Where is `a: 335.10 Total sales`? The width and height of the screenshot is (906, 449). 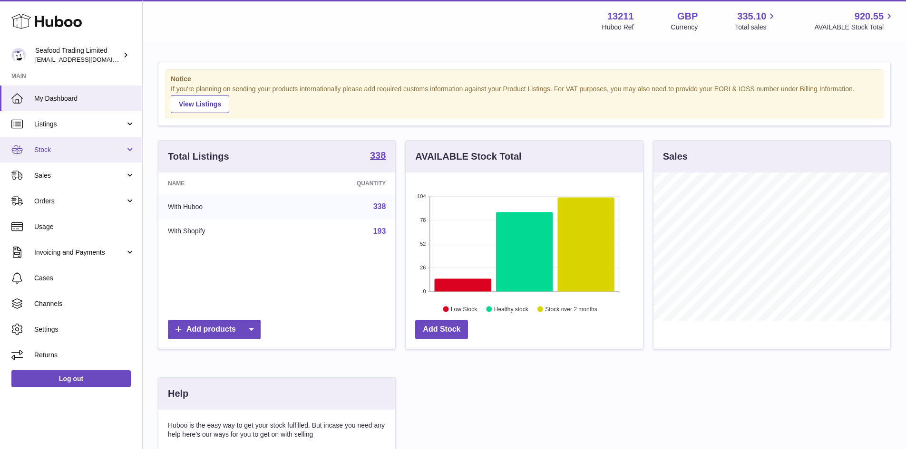
a: 335.10 Total sales is located at coordinates (755, 21).